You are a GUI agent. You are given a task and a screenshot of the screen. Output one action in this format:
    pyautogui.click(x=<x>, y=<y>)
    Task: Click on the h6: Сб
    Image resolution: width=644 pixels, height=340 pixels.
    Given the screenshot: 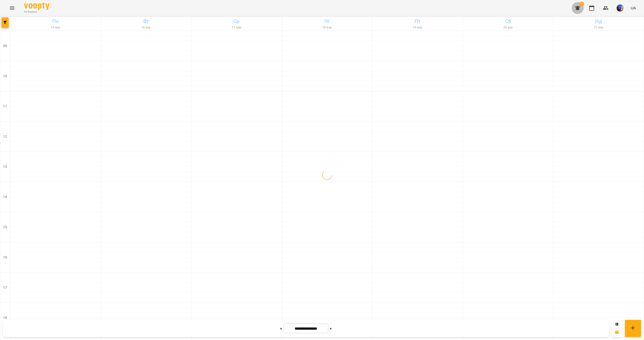 What is the action you would take?
    pyautogui.click(x=507, y=21)
    